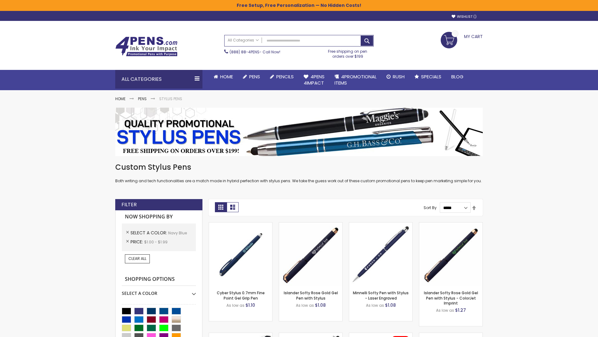 This screenshot has height=337, width=598. What do you see at coordinates (311, 295) in the screenshot?
I see `a: Islander Softy Rose Gold Gel Pen with Stylus` at bounding box center [311, 295].